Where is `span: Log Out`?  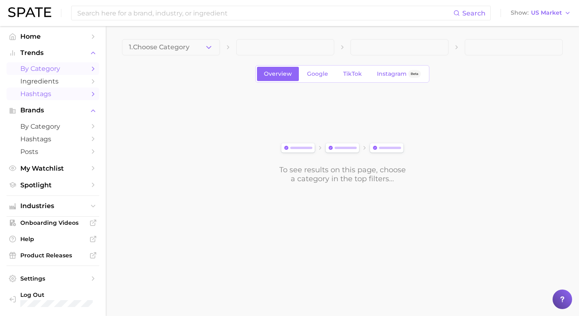
span: Log Out is located at coordinates (59, 295).